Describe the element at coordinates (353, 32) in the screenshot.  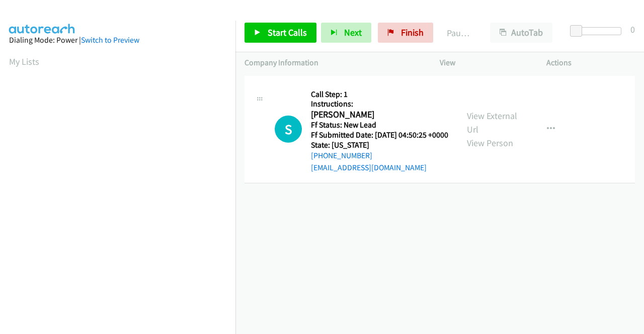
I see `span: Next` at that location.